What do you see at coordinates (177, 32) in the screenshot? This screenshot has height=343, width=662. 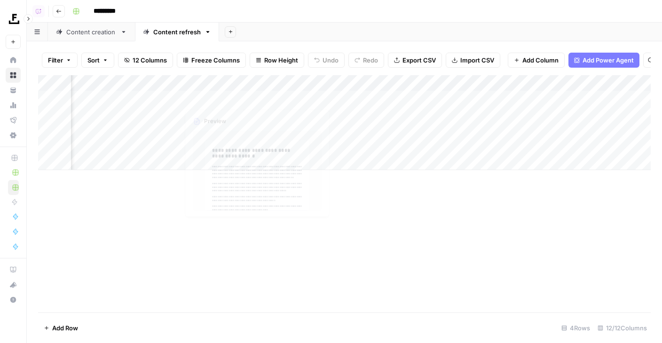 I see `a: Content refresh` at bounding box center [177, 32].